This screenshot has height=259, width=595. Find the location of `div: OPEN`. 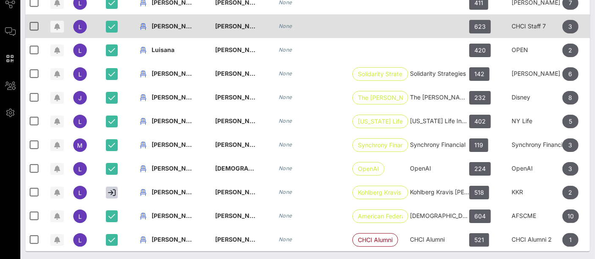

div: OPEN is located at coordinates (537, 50).